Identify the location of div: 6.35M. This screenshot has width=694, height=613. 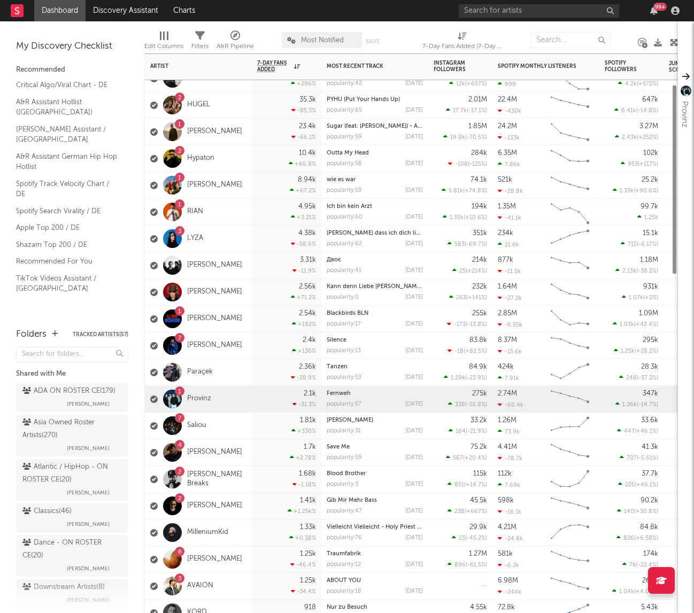
(507, 153).